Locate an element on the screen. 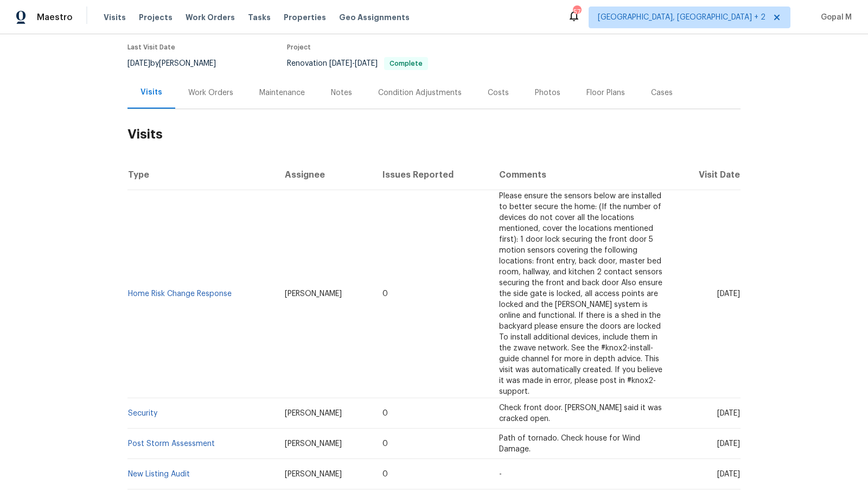 This screenshot has height=490, width=868. span: Maestro is located at coordinates (55, 17).